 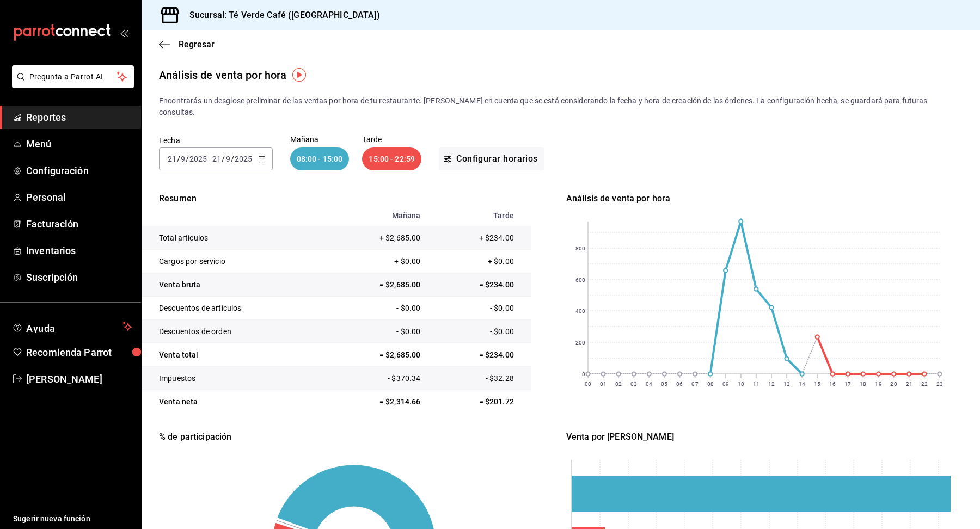 I want to click on th: Mañana, so click(x=378, y=215).